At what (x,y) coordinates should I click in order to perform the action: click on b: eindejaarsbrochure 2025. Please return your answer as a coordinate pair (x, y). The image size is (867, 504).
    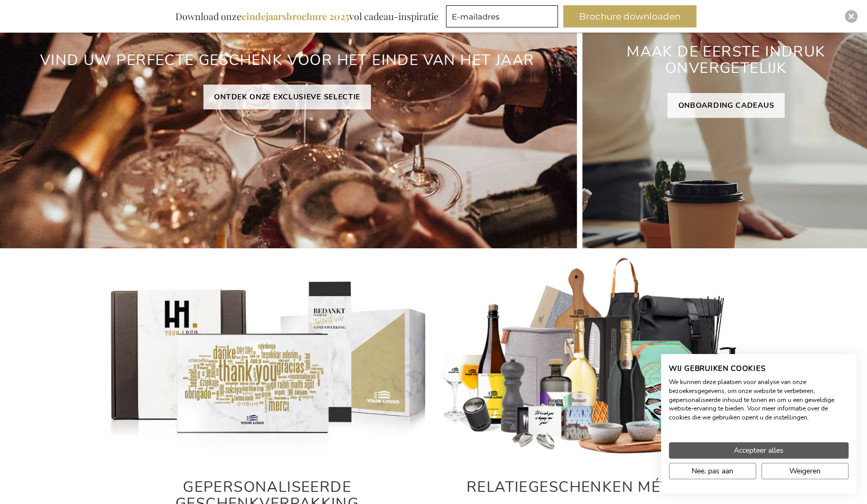
    Looking at the image, I should click on (296, 17).